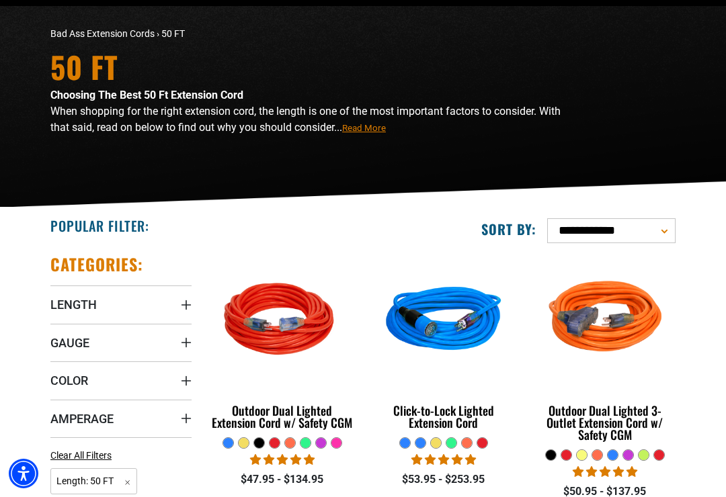  I want to click on span: 4.81 stars, so click(282, 460).